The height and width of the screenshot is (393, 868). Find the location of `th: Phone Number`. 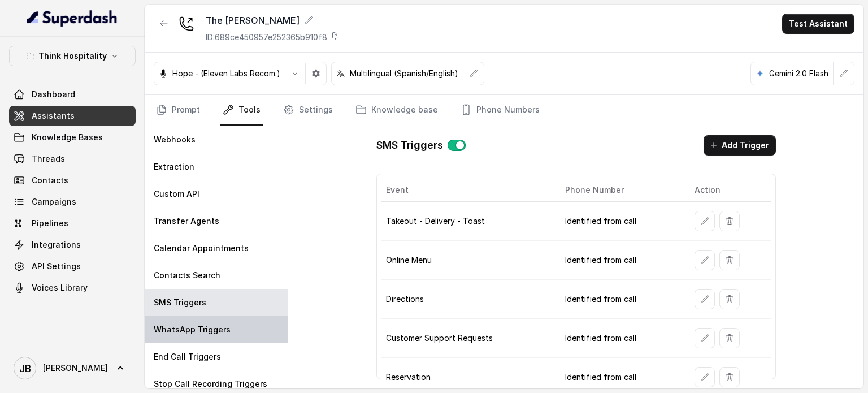

th: Phone Number is located at coordinates (620, 190).